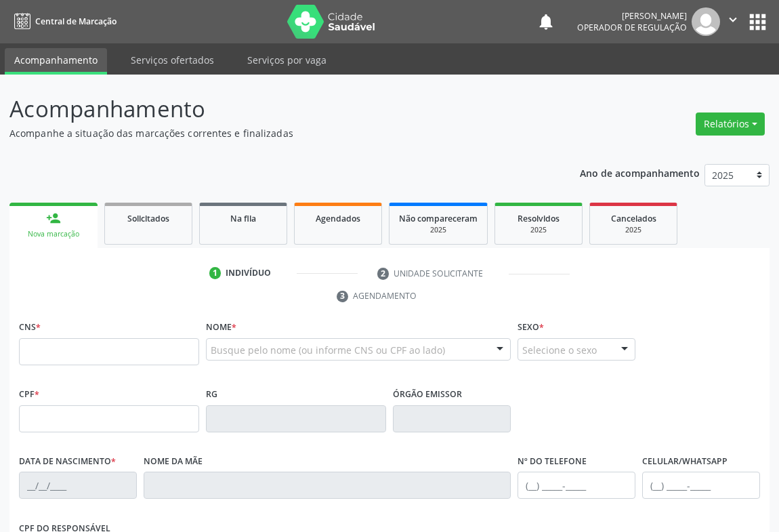 This screenshot has height=532, width=779. I want to click on p: Ano de acompanhamento, so click(639, 172).